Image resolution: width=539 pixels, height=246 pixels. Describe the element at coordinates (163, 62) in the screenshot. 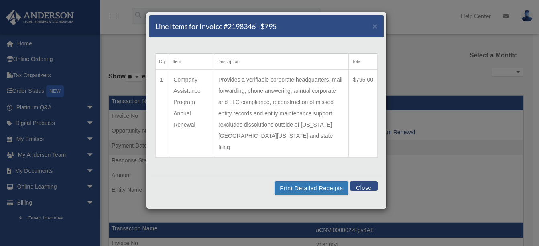

I see `th: Qty` at that location.